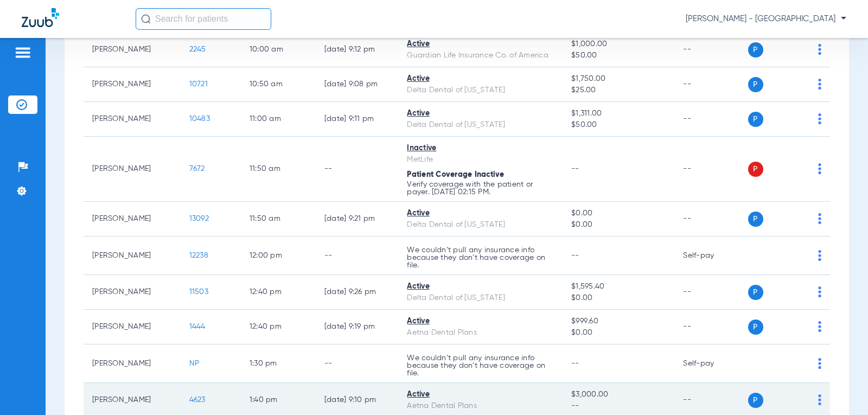 This screenshot has height=415, width=868. Describe the element at coordinates (197, 400) in the screenshot. I see `span: 4623` at that location.